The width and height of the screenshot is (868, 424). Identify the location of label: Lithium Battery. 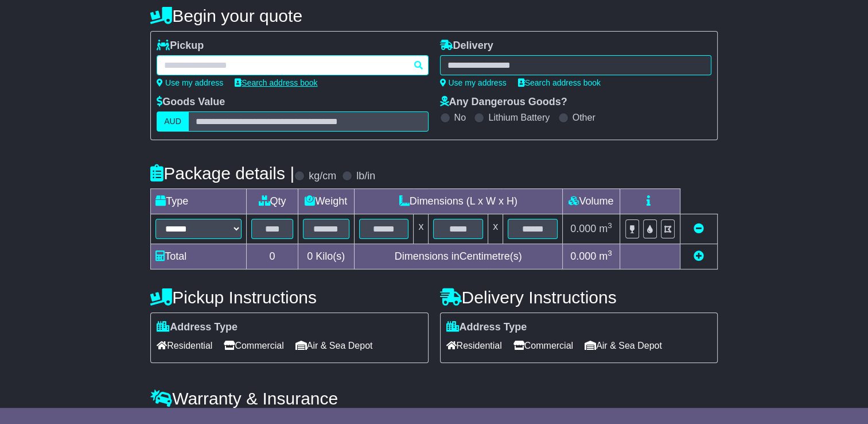
(519, 117).